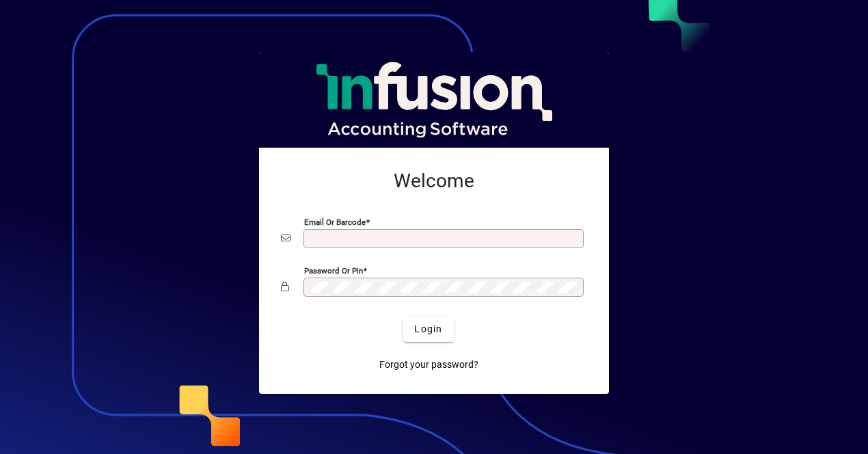 The width and height of the screenshot is (868, 454). Describe the element at coordinates (429, 365) in the screenshot. I see `a: Forgot your password?` at that location.